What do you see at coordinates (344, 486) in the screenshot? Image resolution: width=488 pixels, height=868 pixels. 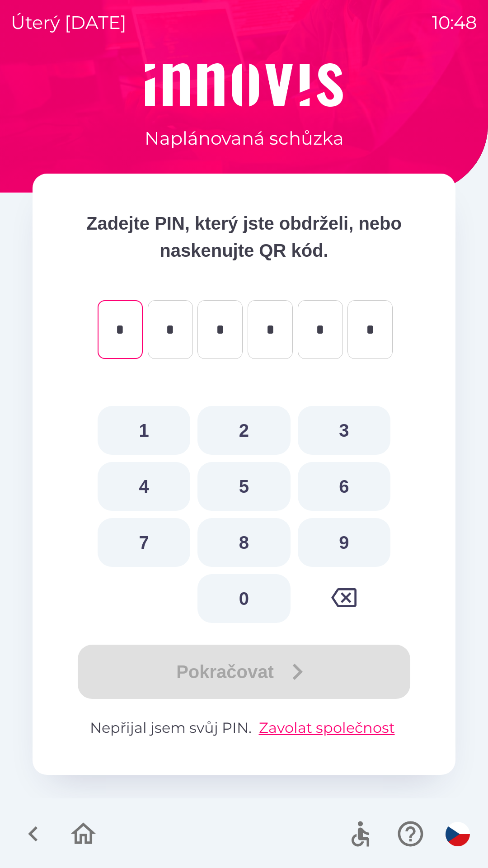 I see `button: 6` at bounding box center [344, 486].